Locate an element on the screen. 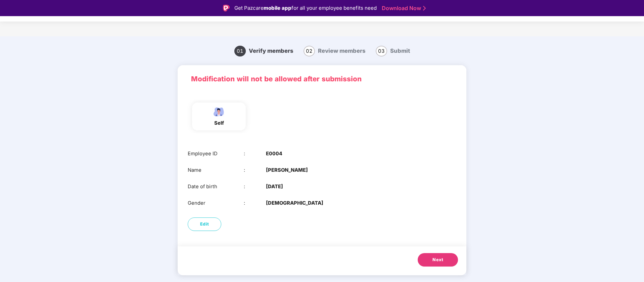 The width and height of the screenshot is (644, 282). b: E0004 is located at coordinates (274, 154).